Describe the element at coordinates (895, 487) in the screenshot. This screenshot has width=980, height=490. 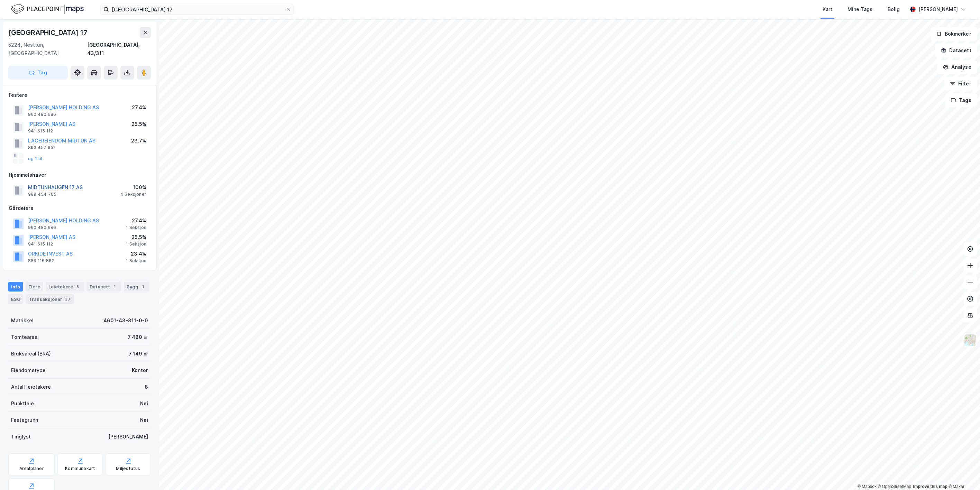
I see `a: OpenStreetMap` at that location.